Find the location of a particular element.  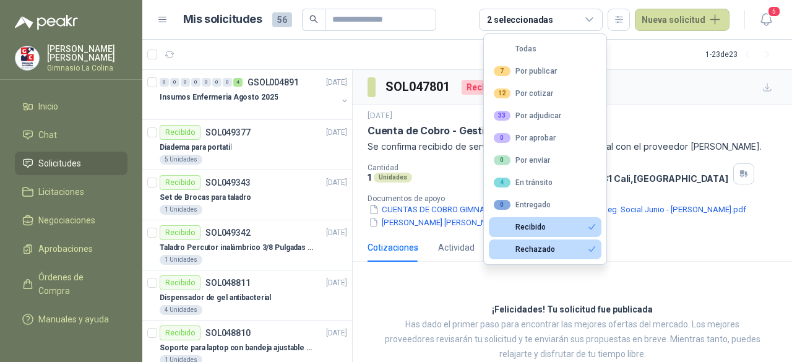

span: Aprobaciones is located at coordinates (66, 249).